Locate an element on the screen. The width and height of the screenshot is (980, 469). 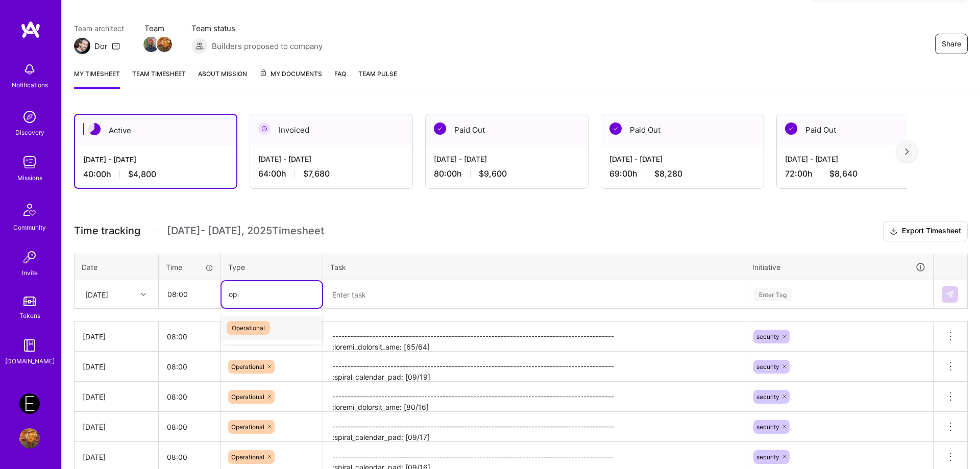
a: FAQ is located at coordinates (340, 79).